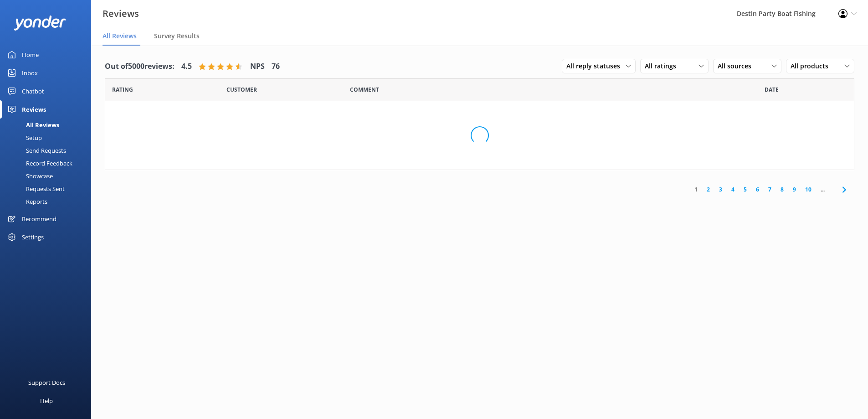 The height and width of the screenshot is (419, 868). What do you see at coordinates (48, 163) in the screenshot?
I see `a: Record Feedback` at bounding box center [48, 163].